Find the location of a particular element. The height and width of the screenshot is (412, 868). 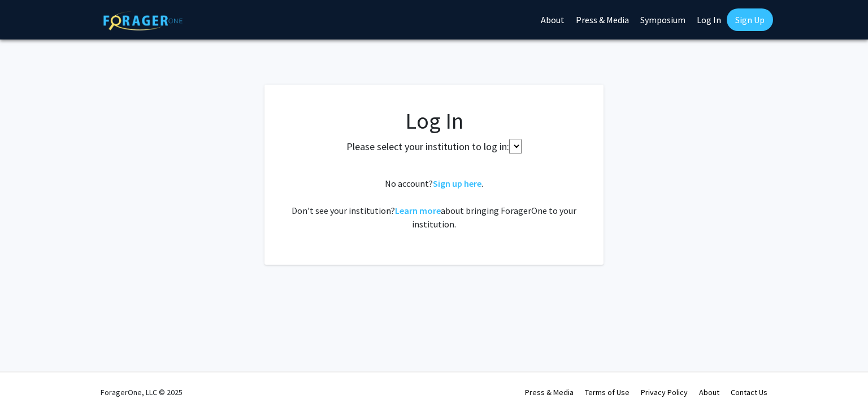

div: ForagerOne, LLC © 2025 is located at coordinates (141, 393).